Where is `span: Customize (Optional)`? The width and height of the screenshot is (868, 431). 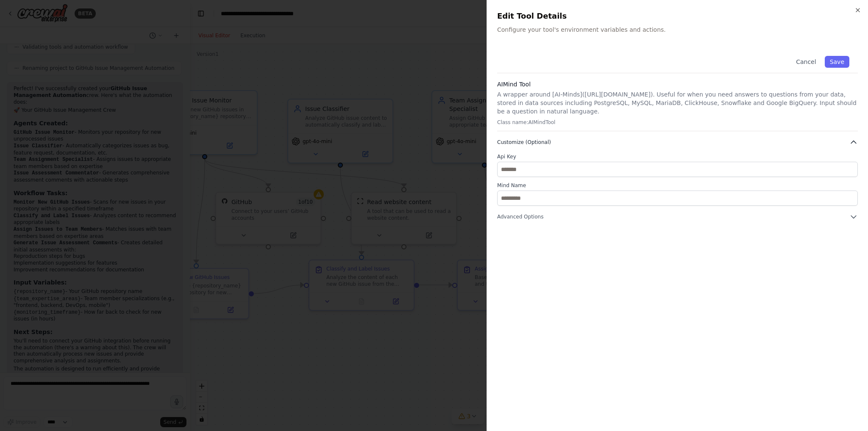 span: Customize (Optional) is located at coordinates (523, 142).